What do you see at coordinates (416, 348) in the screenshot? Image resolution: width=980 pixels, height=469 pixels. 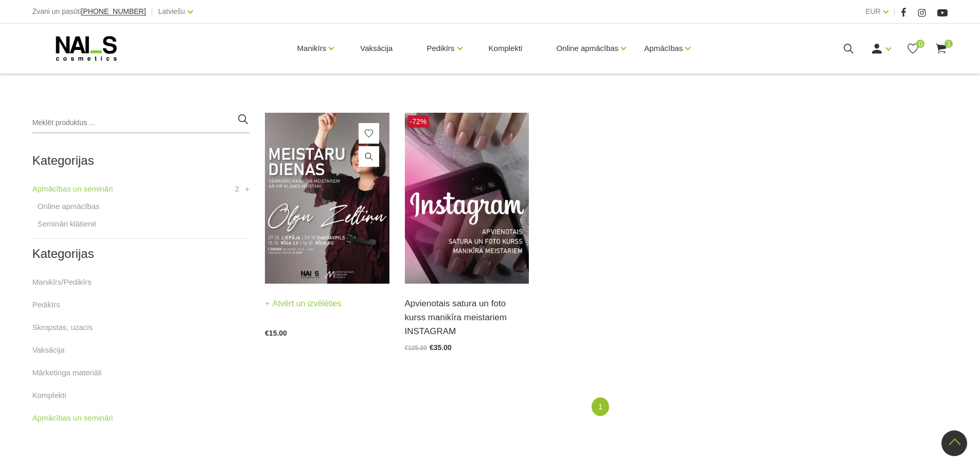 I see `span: €125.00` at bounding box center [416, 348].